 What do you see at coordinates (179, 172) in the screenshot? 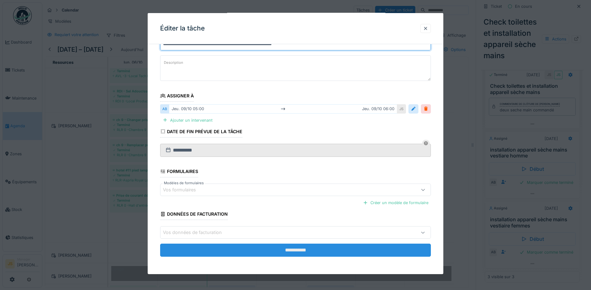
I see `div: Formulaires` at bounding box center [179, 172].